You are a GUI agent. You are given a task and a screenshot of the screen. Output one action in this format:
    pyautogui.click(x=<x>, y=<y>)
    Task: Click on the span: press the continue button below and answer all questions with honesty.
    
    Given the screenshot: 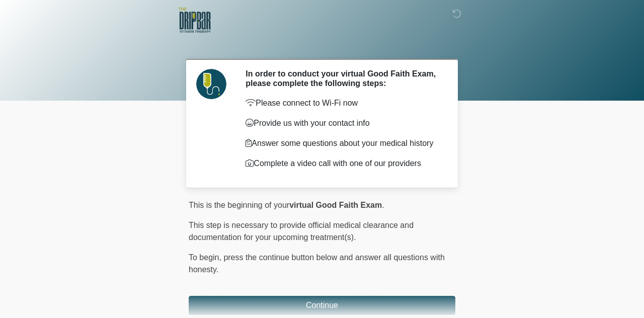 What is the action you would take?
    pyautogui.click(x=317, y=263)
    